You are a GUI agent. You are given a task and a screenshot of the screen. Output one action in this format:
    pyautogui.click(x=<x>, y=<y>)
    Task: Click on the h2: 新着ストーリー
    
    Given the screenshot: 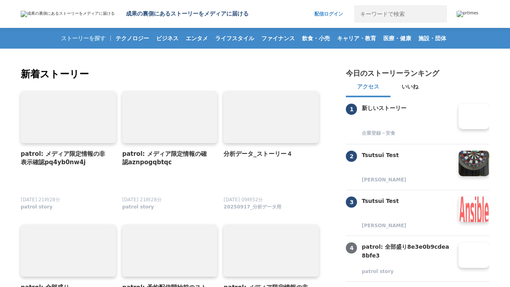 What is the action you would take?
    pyautogui.click(x=170, y=74)
    